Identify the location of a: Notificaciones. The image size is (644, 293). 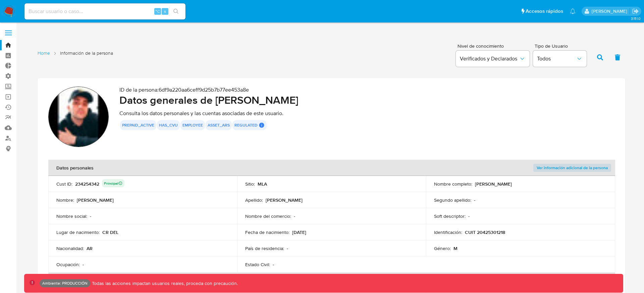
(573, 11).